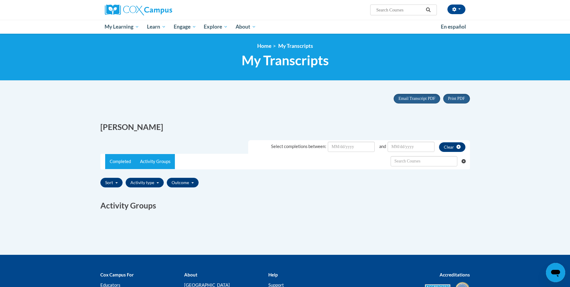  Describe the element at coordinates (429, 10) in the screenshot. I see `button: Search` at that location.